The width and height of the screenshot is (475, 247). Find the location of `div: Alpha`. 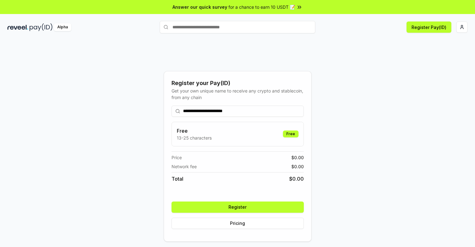

div: Alpha is located at coordinates (63, 27).